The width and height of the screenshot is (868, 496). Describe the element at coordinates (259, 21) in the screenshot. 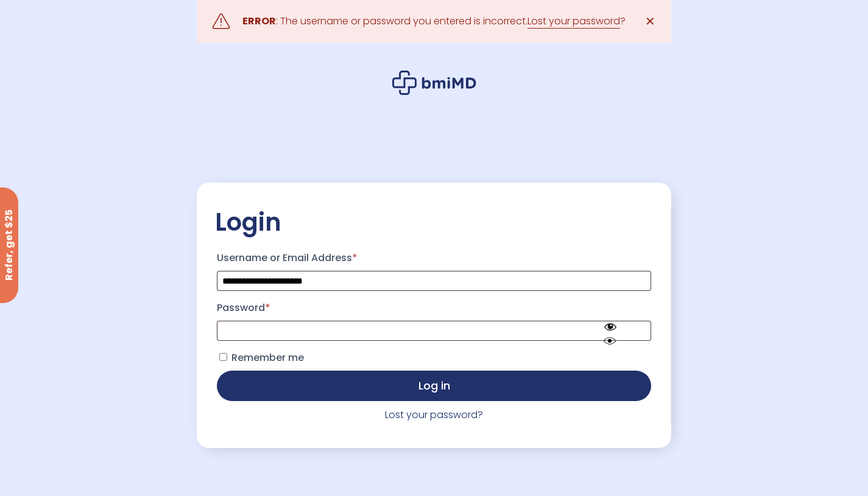

I see `strong: ERROR` at that location.